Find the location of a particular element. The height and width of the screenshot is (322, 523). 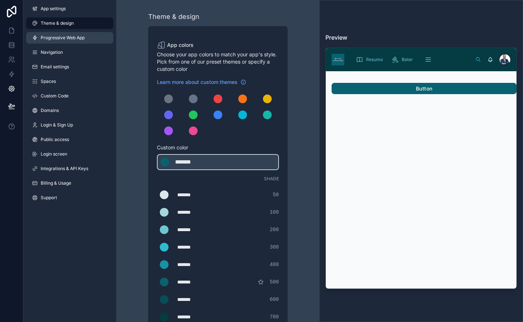

span: Bater is located at coordinates (407, 60).